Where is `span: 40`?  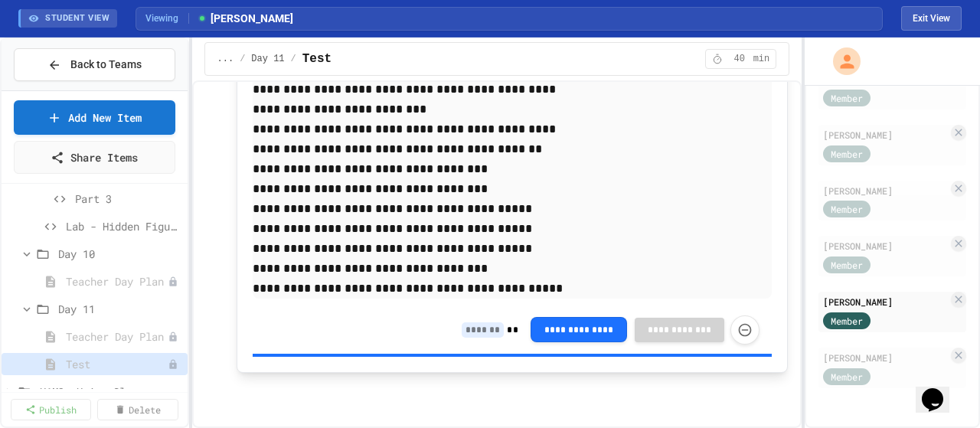 span: 40 is located at coordinates (740, 59).